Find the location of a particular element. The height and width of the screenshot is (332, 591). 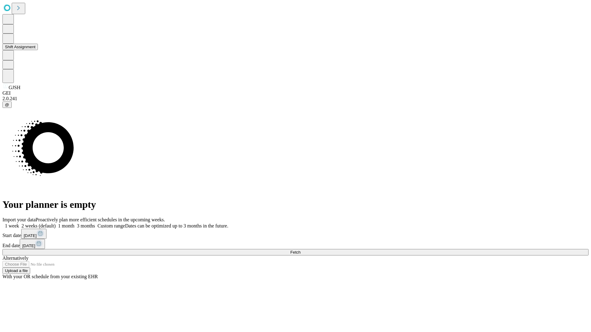

span: 1 week is located at coordinates (12, 226).